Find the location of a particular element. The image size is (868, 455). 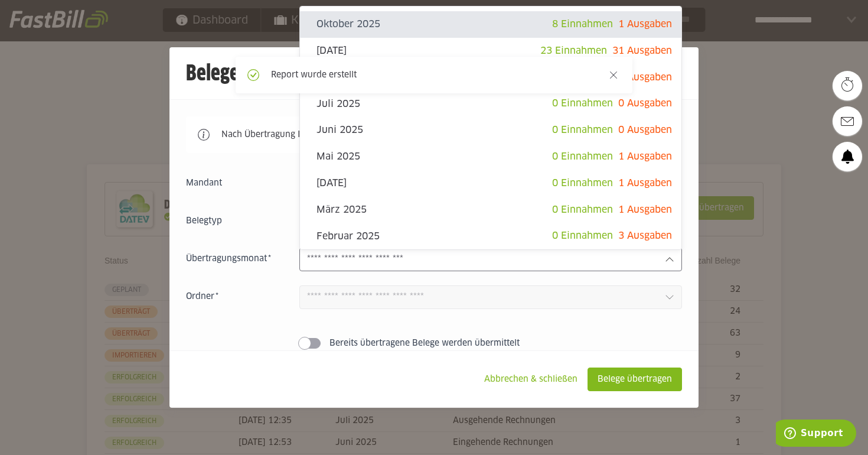

sl-option: Februar 2025 is located at coordinates (490, 235).